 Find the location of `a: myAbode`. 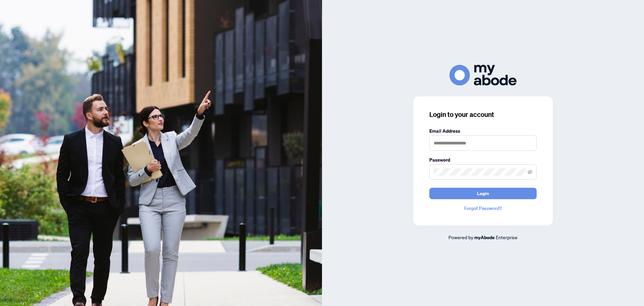

a: myAbode is located at coordinates (485, 237).